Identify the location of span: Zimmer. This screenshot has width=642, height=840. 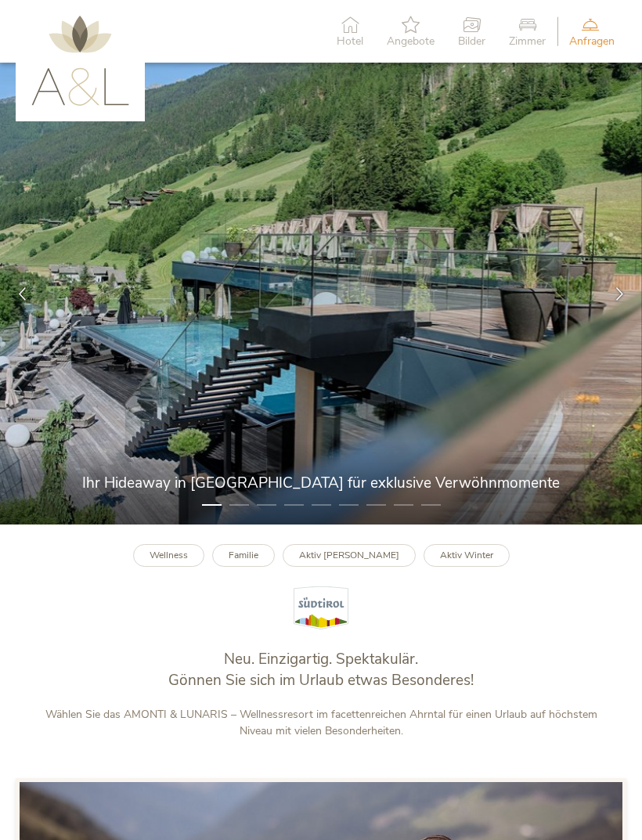
(527, 42).